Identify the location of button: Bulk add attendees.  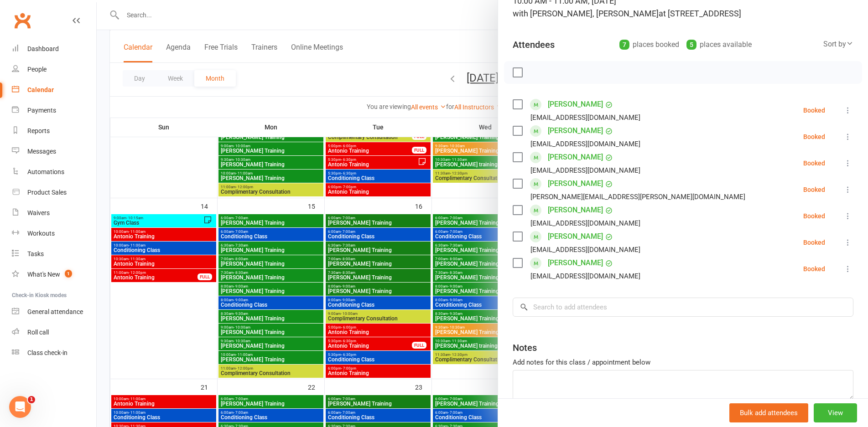
(768, 413).